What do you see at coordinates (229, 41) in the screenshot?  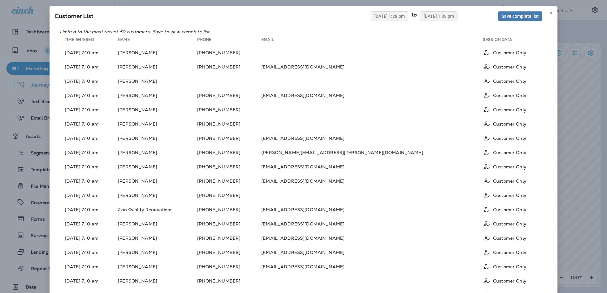 I see `th: Phone` at bounding box center [229, 41].